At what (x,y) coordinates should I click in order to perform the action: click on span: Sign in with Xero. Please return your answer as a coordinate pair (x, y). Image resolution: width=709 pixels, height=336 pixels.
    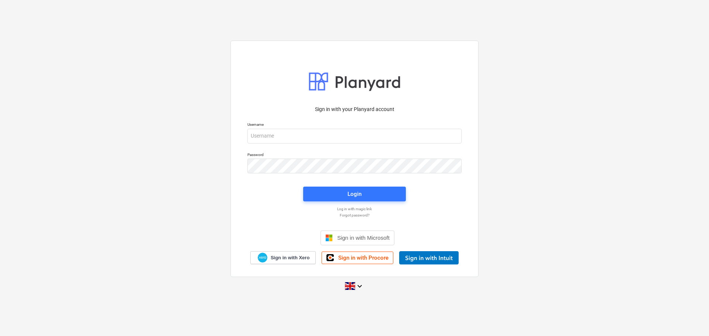
    Looking at the image, I should click on (290, 258).